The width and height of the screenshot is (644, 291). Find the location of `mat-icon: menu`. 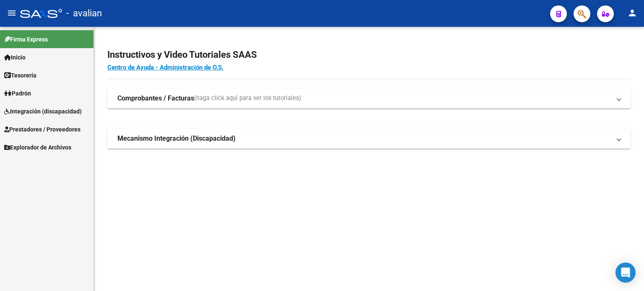

mat-icon: menu is located at coordinates (11, 13).